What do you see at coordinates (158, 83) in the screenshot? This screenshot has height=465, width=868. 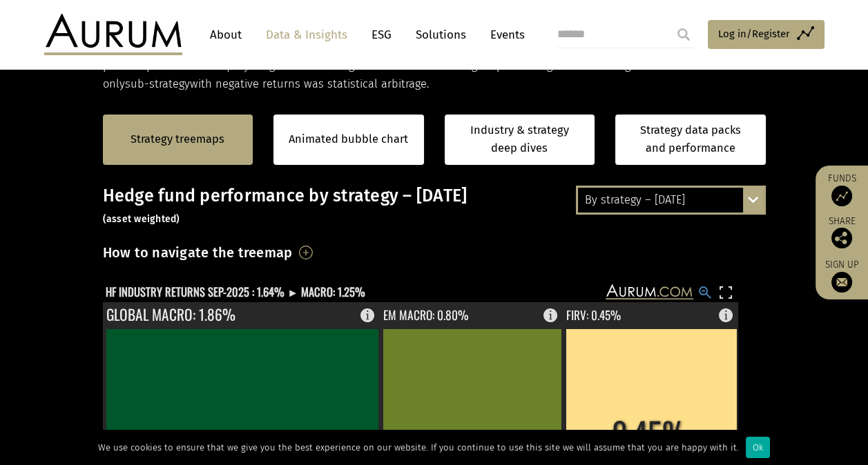 I see `span: sub-strategy` at bounding box center [158, 83].